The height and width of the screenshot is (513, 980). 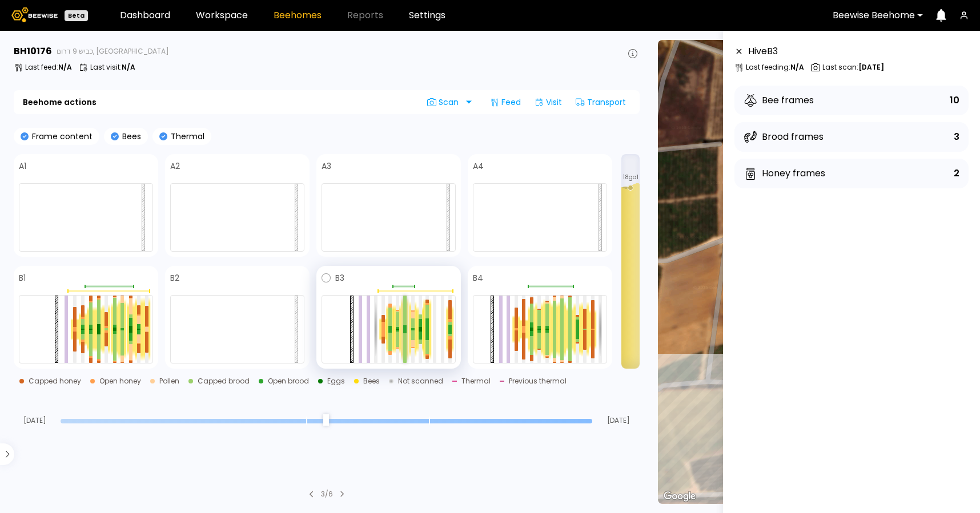 I want to click on a: Open this area in Google Maps (opens a new window), so click(x=679, y=497).